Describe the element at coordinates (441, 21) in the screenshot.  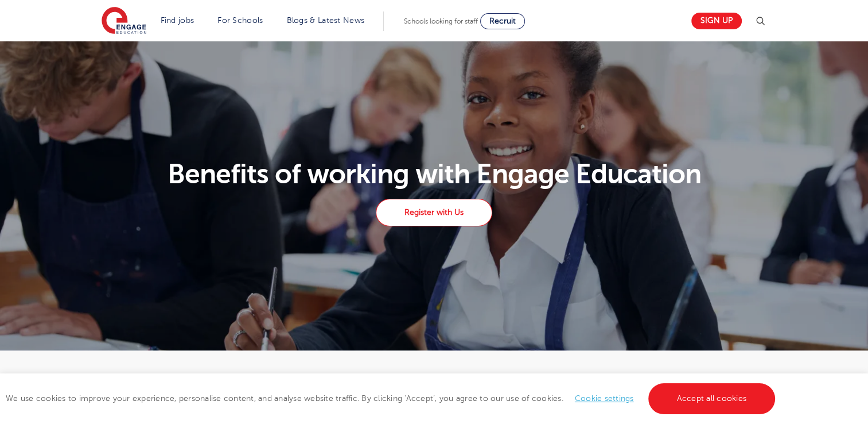
I see `span: Schools looking for staff` at that location.